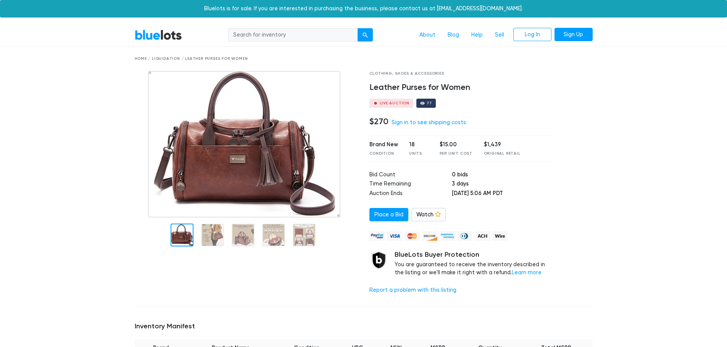 The image size is (727, 347). What do you see at coordinates (244, 144) in the screenshot?
I see `img: fadd92ad-2f33-4946-a318-034589cfbcb8-1743579106.jpg` at bounding box center [244, 144].